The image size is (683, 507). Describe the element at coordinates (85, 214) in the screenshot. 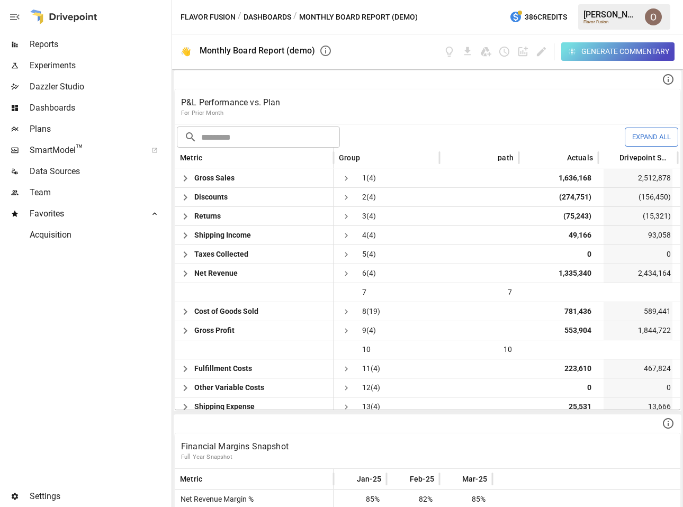

I see `span: Favorites` at that location.